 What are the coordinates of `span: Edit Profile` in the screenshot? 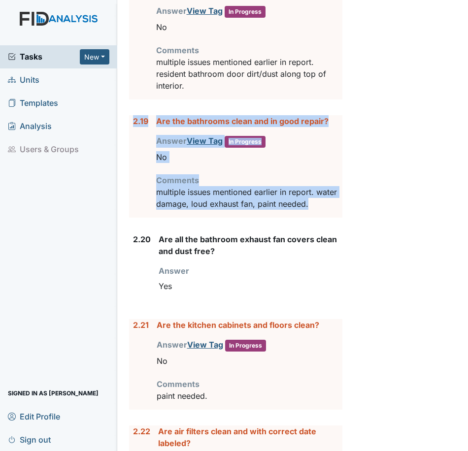 It's located at (34, 416).